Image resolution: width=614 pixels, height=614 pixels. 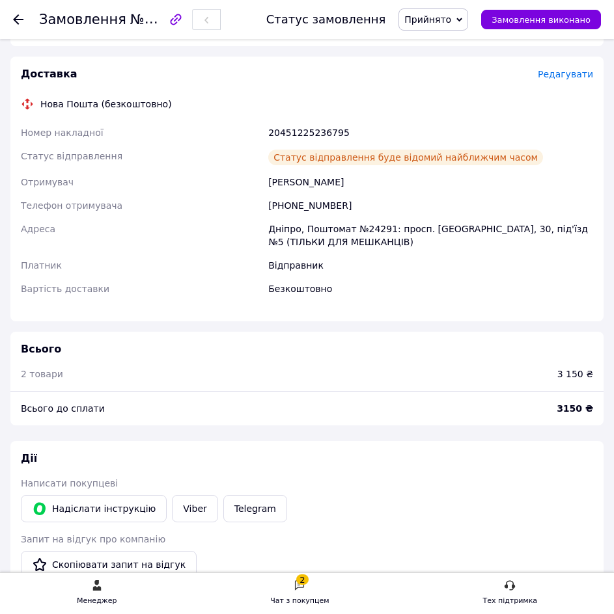 I want to click on span: Вартість доставки, so click(x=65, y=289).